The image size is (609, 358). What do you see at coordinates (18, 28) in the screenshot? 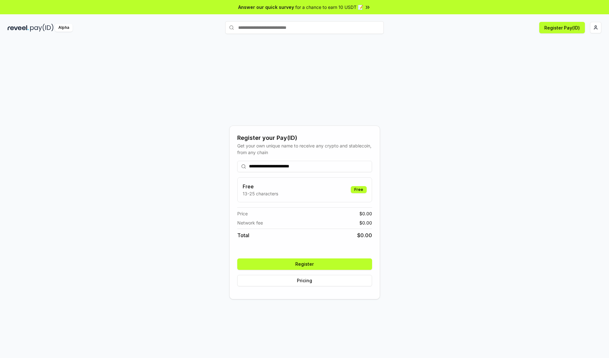
I see `img: reveel_dark` at bounding box center [18, 28].